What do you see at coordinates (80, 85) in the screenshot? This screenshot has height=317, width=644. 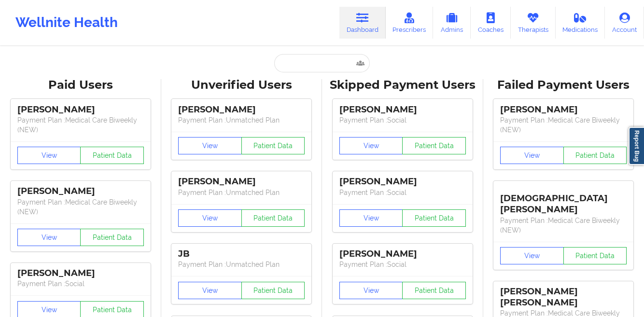 I see `div: Paid Users` at bounding box center [80, 85].